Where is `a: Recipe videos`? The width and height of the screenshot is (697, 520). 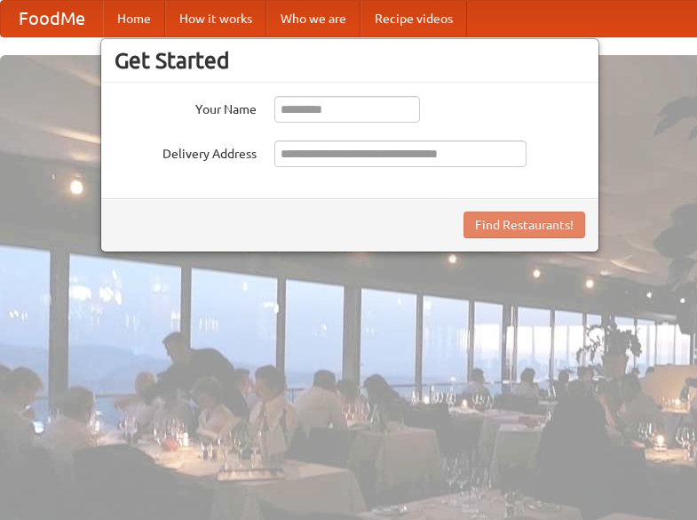
a: Recipe videos is located at coordinates (414, 19).